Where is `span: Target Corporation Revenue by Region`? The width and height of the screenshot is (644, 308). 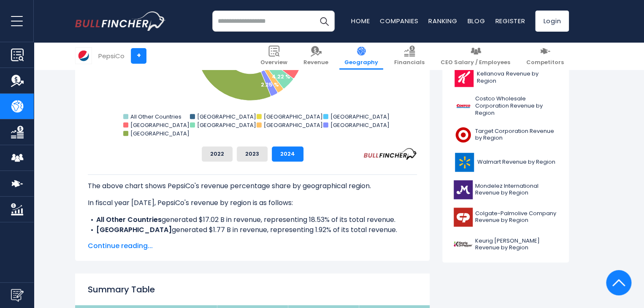
span: Target Corporation Revenue by Region is located at coordinates (516, 135).